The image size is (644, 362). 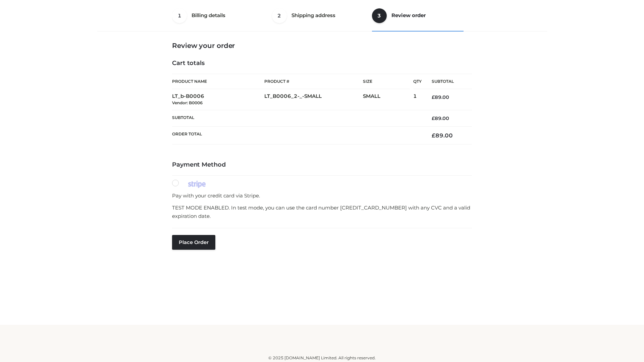 I want to click on td: LT_b-B0006, so click(x=218, y=99).